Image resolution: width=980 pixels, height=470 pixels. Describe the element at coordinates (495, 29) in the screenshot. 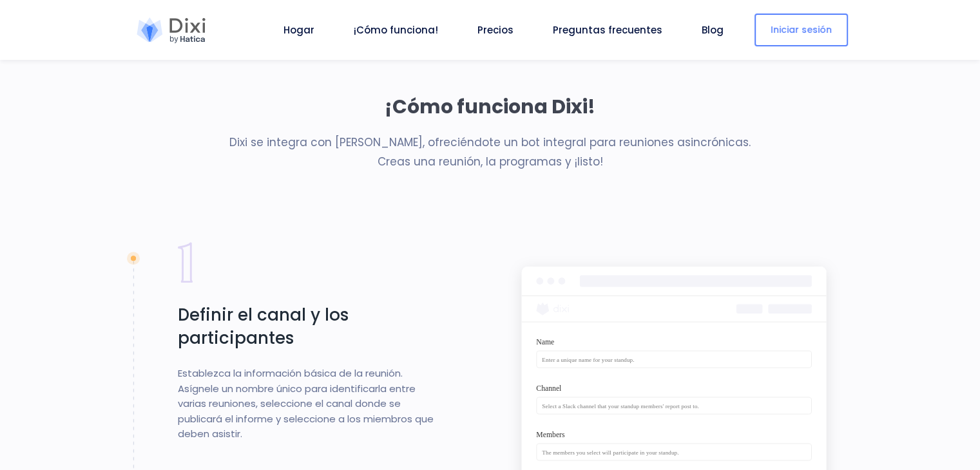

I see `font: Precios` at that location.